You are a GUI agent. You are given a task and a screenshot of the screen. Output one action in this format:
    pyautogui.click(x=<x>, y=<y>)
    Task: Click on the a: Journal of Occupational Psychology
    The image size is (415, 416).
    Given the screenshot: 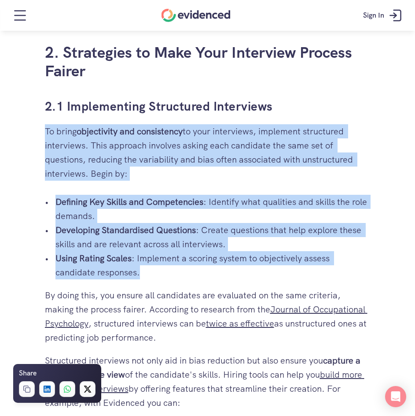 What is the action you would take?
    pyautogui.click(x=206, y=316)
    